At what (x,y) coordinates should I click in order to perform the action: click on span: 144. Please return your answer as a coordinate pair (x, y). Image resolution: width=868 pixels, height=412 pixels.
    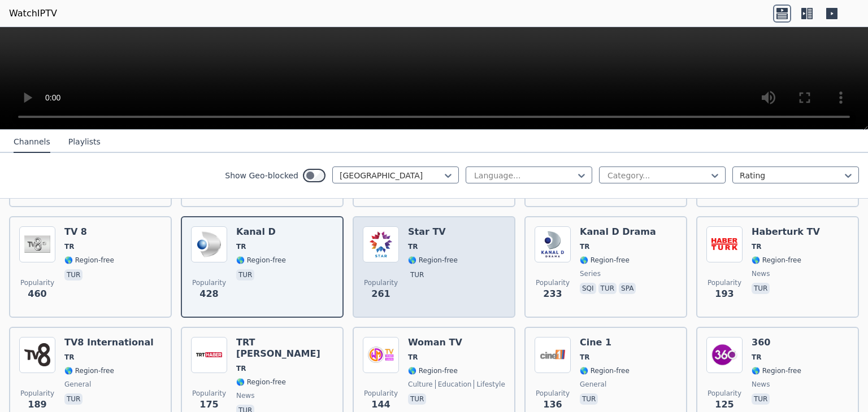
    Looking at the image, I should click on (381, 405).